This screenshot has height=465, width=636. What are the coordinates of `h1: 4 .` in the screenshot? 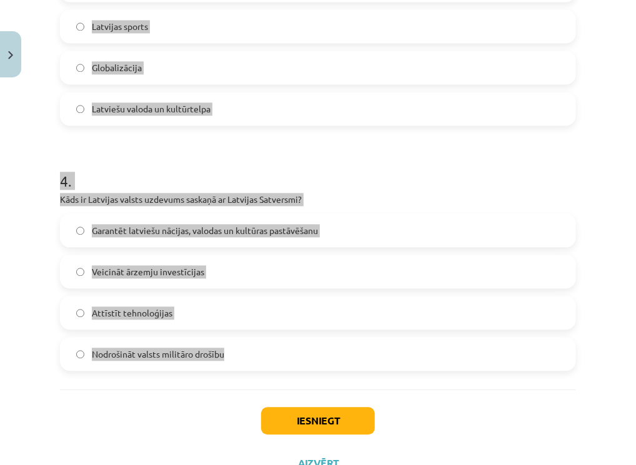 It's located at (318, 170).